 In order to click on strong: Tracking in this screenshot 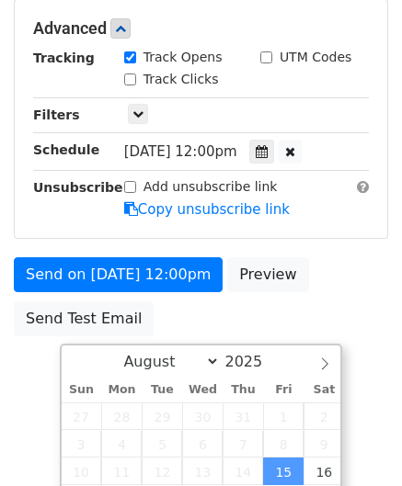, I will do `click(63, 58)`.